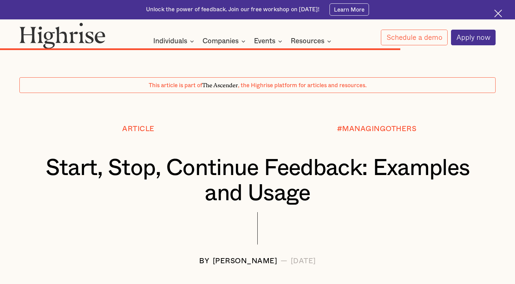 The image size is (515, 284). What do you see at coordinates (302, 85) in the screenshot?
I see `span: , the Highrise platform for articles and resources.` at bounding box center [302, 85].